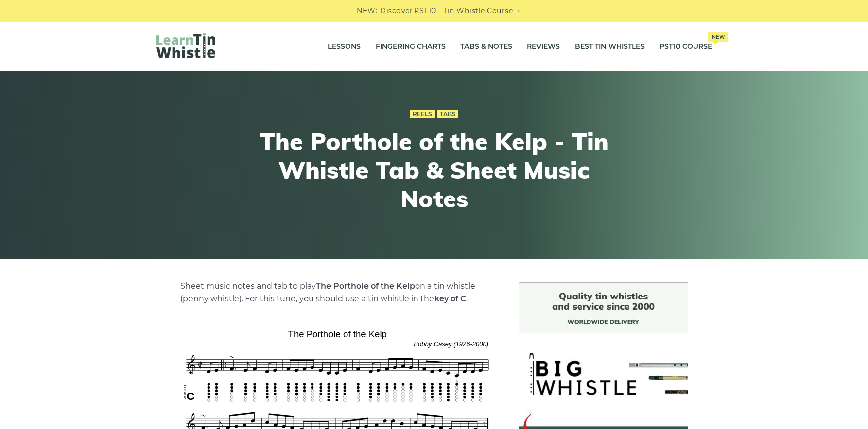 This screenshot has width=868, height=429. Describe the element at coordinates (366, 286) in the screenshot. I see `strong: The Porthole of the Kelp` at that location.